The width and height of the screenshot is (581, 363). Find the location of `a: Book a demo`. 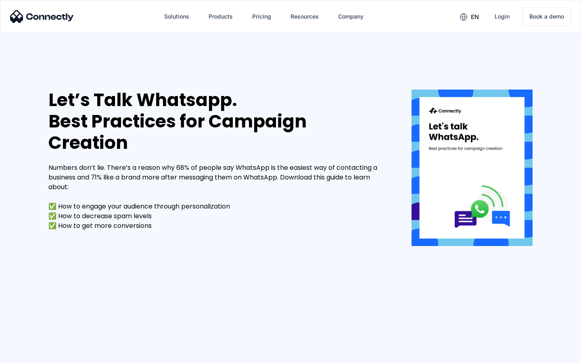

a: Book a demo is located at coordinates (547, 17).